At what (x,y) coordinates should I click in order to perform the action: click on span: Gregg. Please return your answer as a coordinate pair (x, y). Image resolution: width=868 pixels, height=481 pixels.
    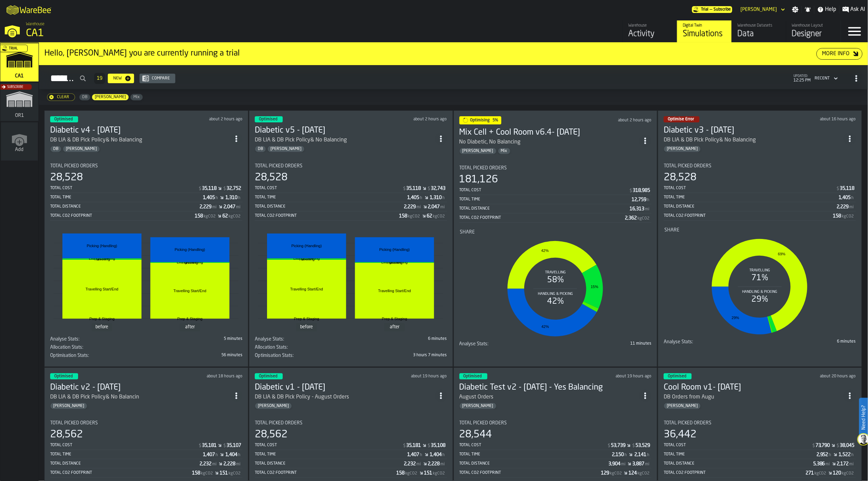
    Looking at the image, I should click on (110, 98).